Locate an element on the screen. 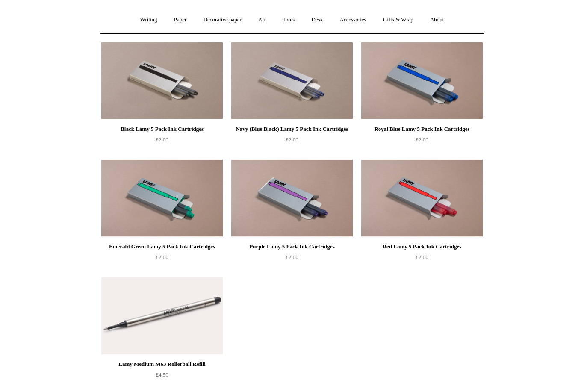 This screenshot has height=392, width=584. a: Writing is located at coordinates (148, 19).